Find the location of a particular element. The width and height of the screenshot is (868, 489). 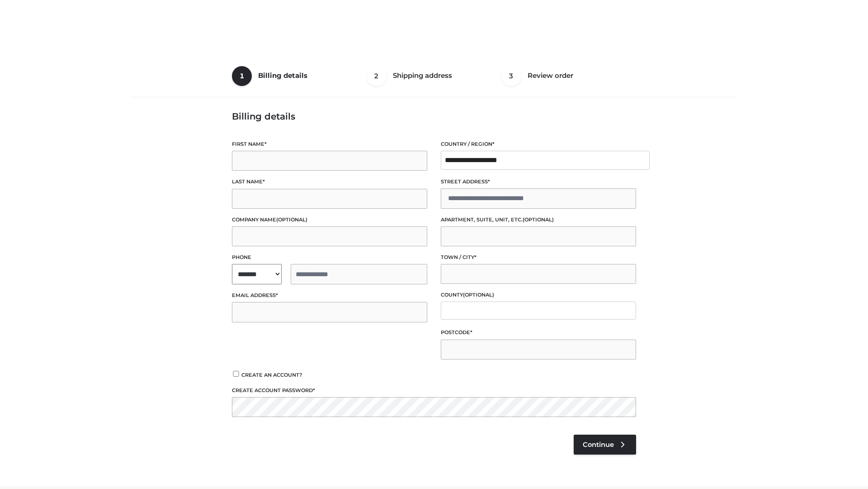

span: 2 is located at coordinates (377, 76).